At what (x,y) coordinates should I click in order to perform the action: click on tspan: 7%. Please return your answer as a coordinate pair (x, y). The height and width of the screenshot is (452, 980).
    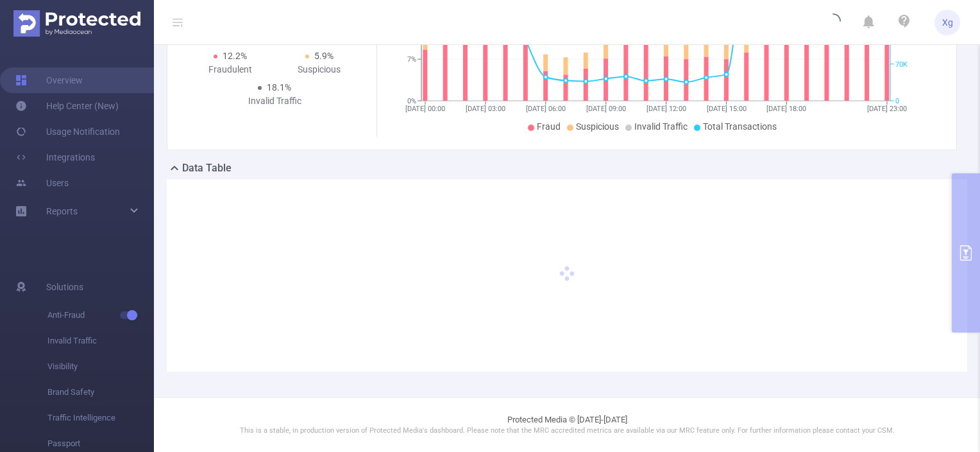
    Looking at the image, I should click on (412, 59).